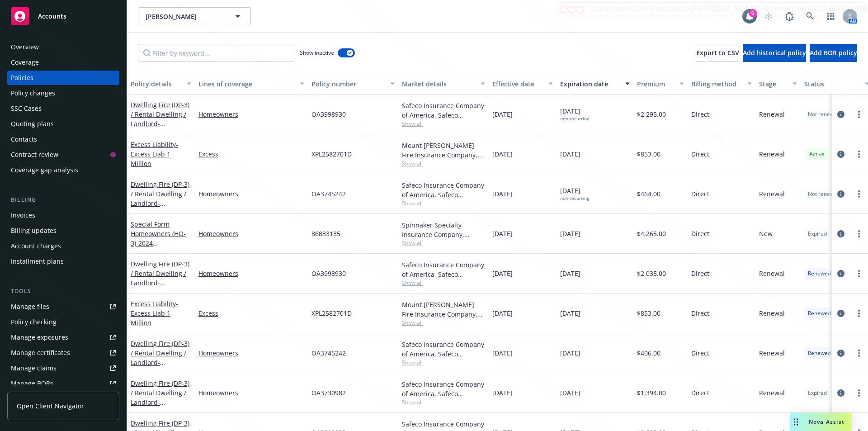 This screenshot has height=431, width=868. What do you see at coordinates (30, 306) in the screenshot?
I see `div: Manage files` at bounding box center [30, 306].